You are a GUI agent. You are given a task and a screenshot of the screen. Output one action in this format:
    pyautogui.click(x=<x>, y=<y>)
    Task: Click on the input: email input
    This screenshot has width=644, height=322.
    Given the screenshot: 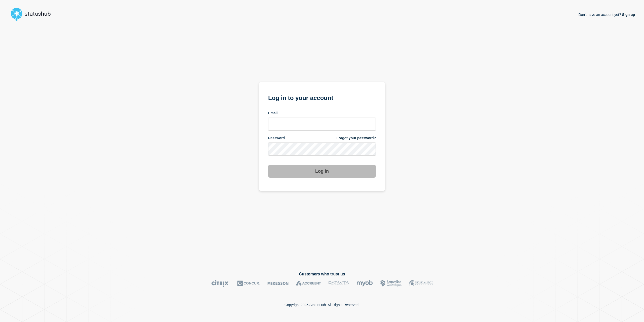 What is the action you would take?
    pyautogui.click(x=322, y=124)
    